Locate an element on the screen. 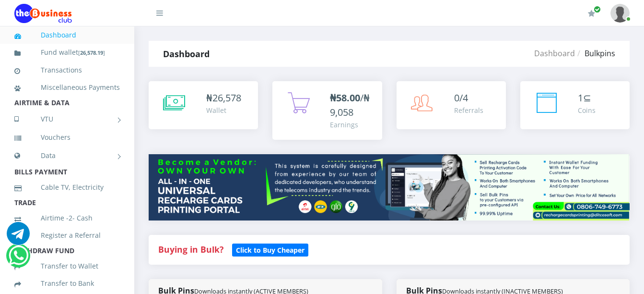 The height and width of the screenshot is (294, 644). a: ₦26,578 Wallet is located at coordinates (203, 105).